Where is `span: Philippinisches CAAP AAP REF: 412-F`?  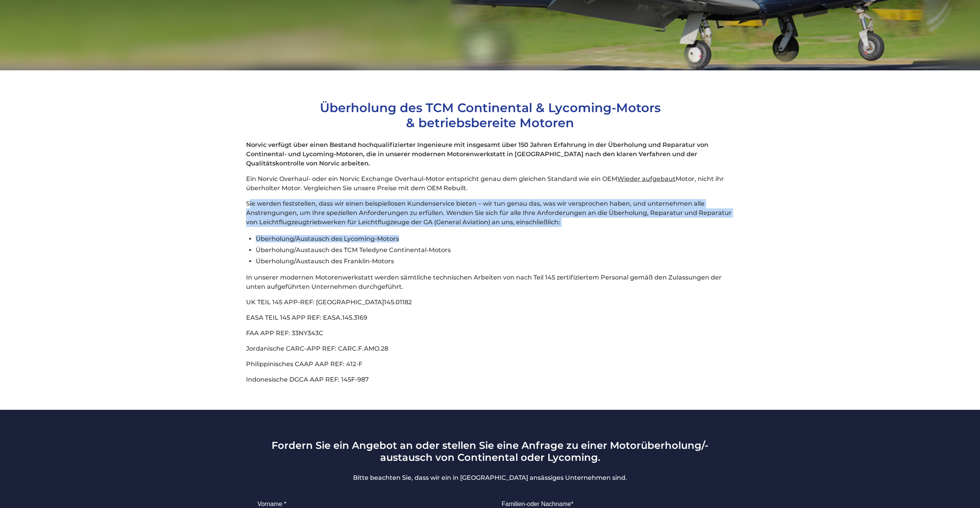 span: Philippinisches CAAP AAP REF: 412-F is located at coordinates (304, 364).